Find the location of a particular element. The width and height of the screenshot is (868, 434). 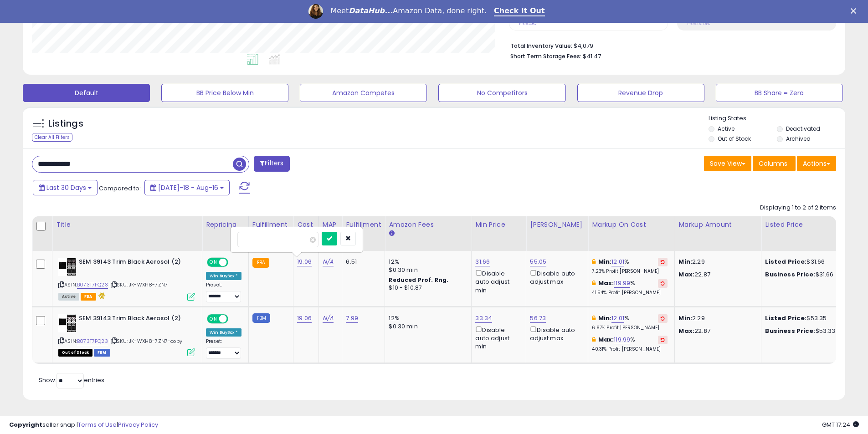

a: 119.99 is located at coordinates (622, 340).